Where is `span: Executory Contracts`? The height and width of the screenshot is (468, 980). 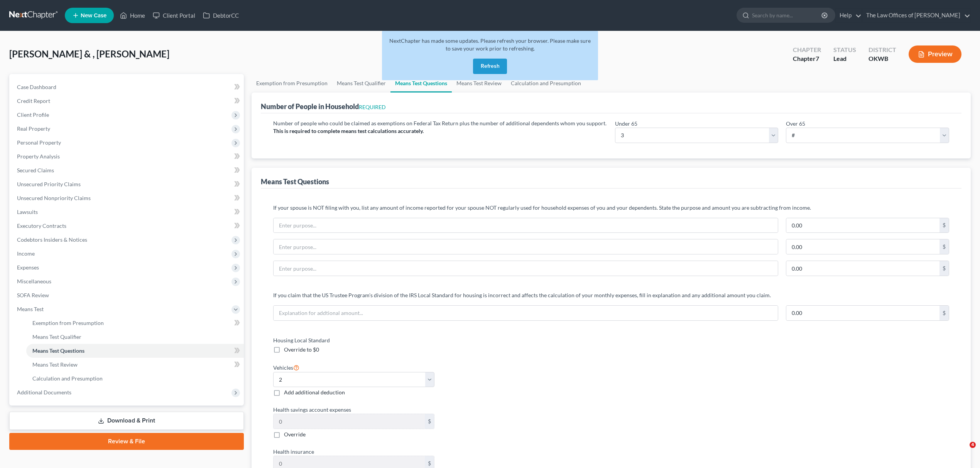
span: Executory Contracts is located at coordinates (42, 226).